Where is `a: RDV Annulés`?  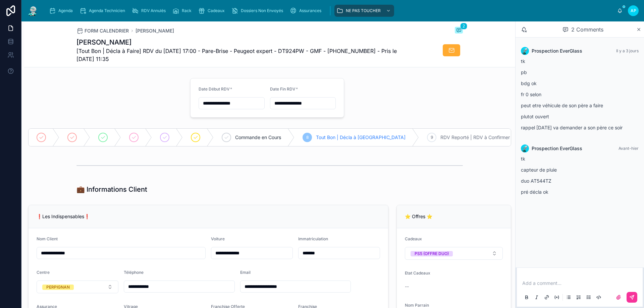 a: RDV Annulés is located at coordinates (150, 11).